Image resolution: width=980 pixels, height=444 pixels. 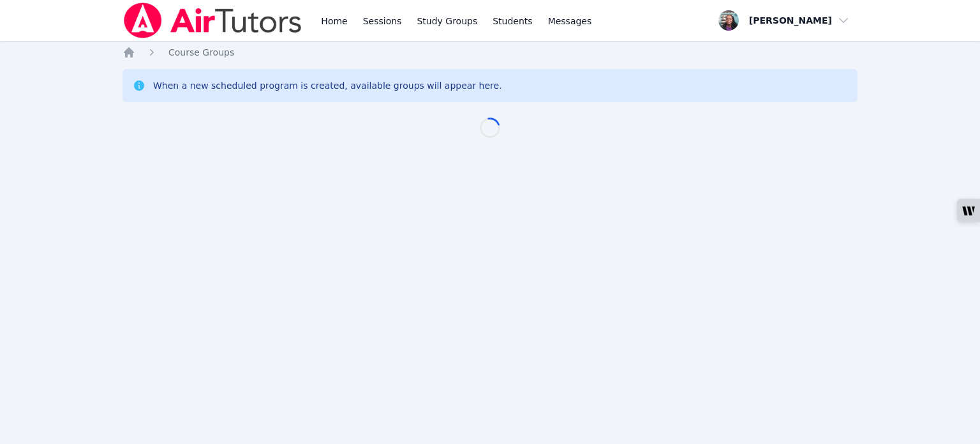 I want to click on span: Messages, so click(x=570, y=21).